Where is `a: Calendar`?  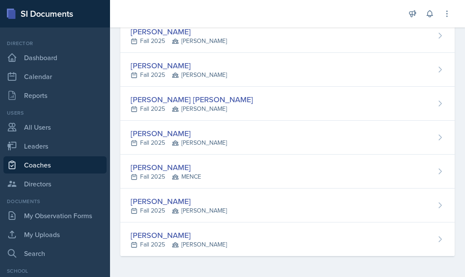 a: Calendar is located at coordinates (55, 77).